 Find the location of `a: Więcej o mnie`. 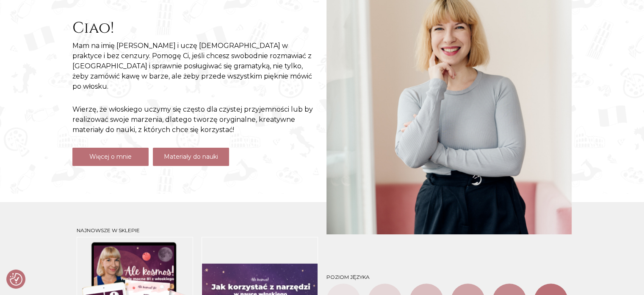

a: Więcej o mnie is located at coordinates (111, 156).